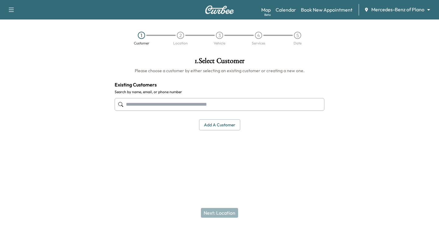 This screenshot has height=225, width=439. I want to click on div: Vehicle, so click(219, 43).